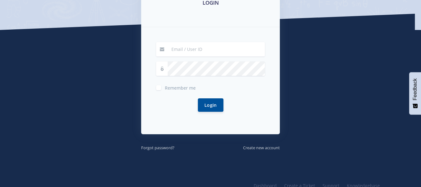 The height and width of the screenshot is (187, 421). I want to click on button: Login, so click(210, 105).